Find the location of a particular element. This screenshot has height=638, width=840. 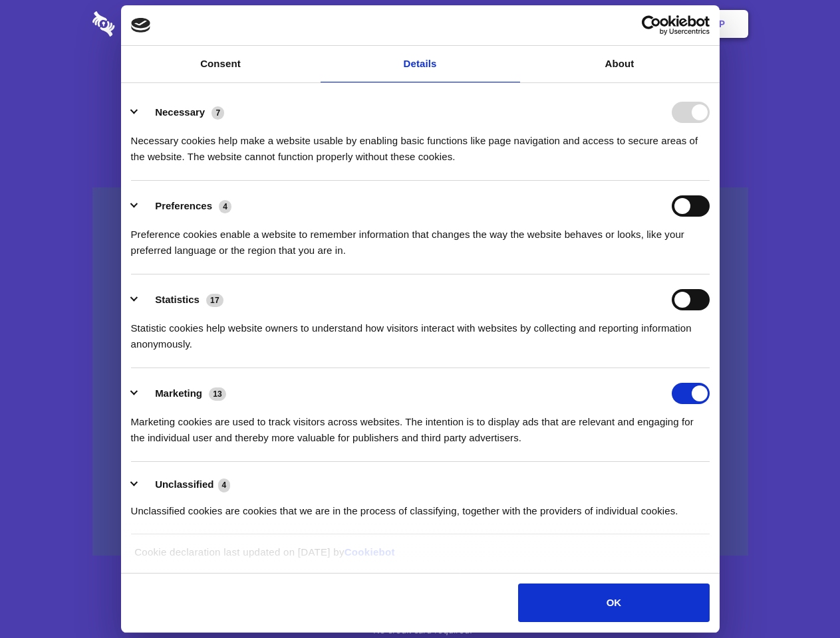

div: Marketing cookies are used to track visitors across websites. The intention is to display ads tha... is located at coordinates (420, 425).